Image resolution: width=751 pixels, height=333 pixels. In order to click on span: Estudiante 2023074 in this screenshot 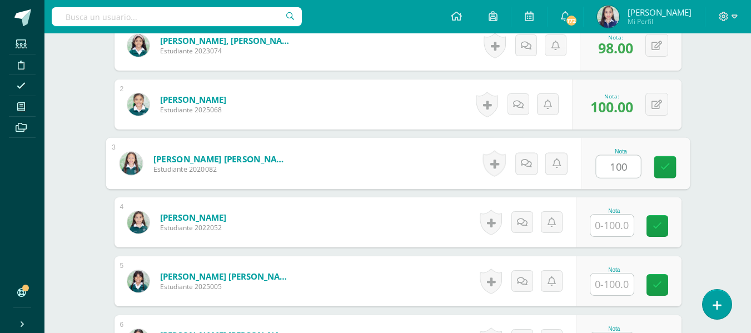, I will do `click(227, 51)`.